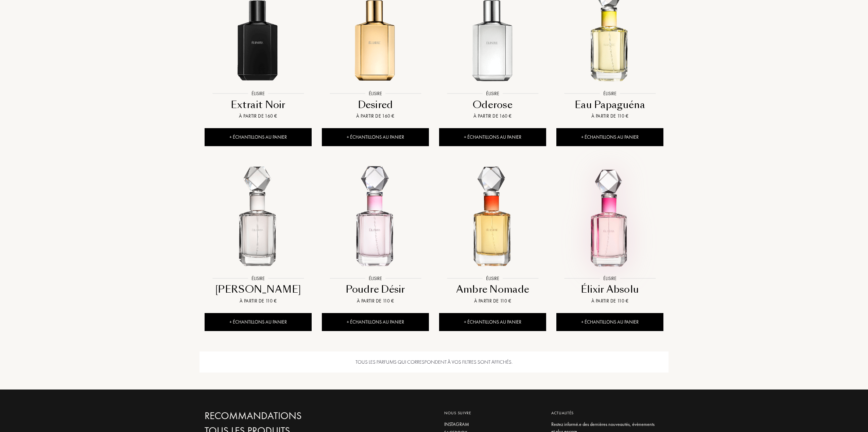 This screenshot has width=868, height=432. I want to click on div: Instagram, so click(492, 424).